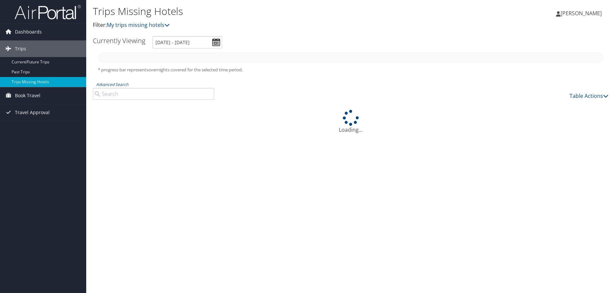 The height and width of the screenshot is (293, 615). I want to click on img: airportal-logo.png, so click(48, 12).